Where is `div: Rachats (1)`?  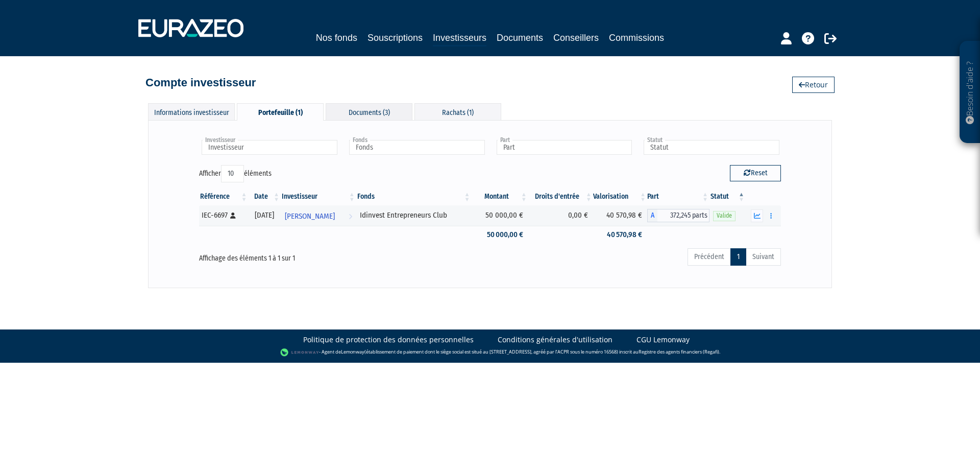
div: Rachats (1) is located at coordinates (458, 111).